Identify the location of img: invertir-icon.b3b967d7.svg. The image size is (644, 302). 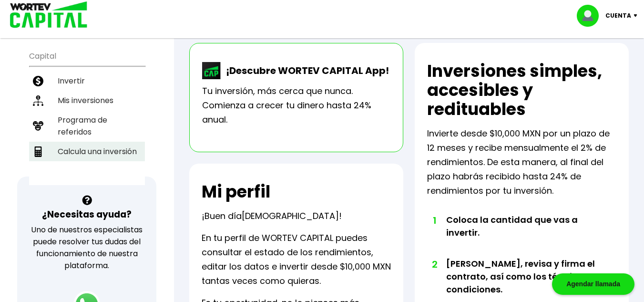
(38, 81).